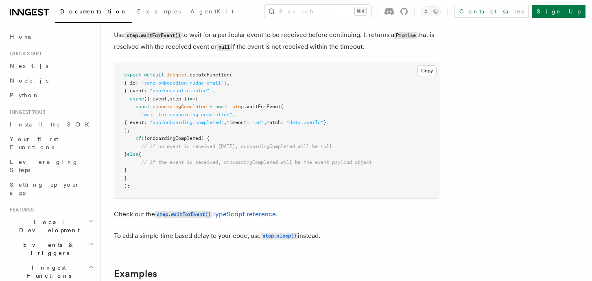  What do you see at coordinates (154, 75) in the screenshot?
I see `span: default` at bounding box center [154, 75].